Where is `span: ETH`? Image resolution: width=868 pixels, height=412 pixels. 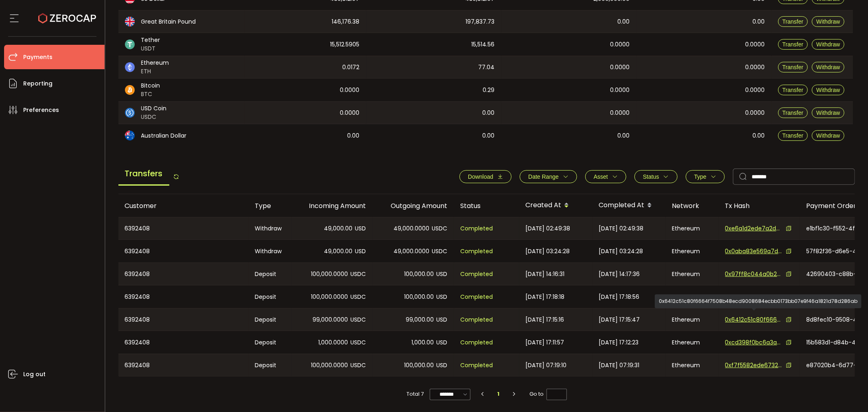 span: ETH is located at coordinates (155, 71).